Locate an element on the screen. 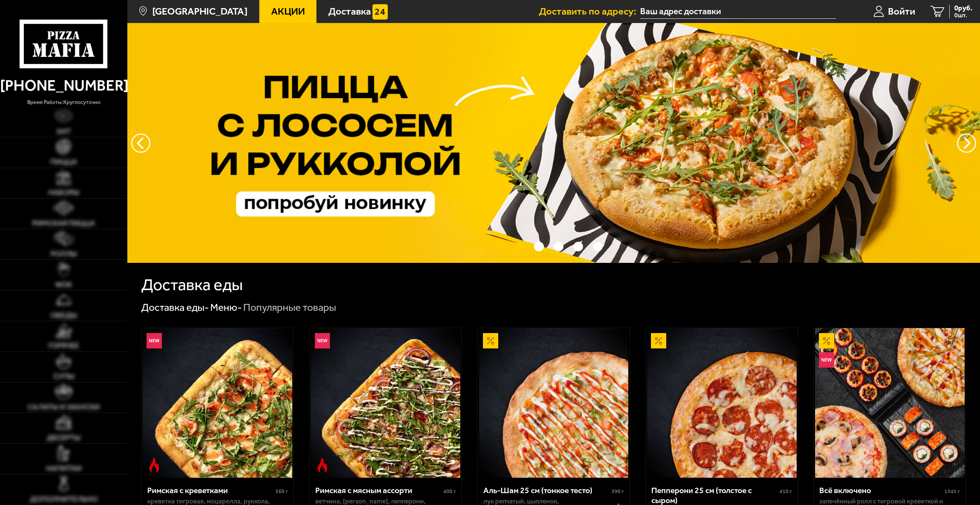 The height and width of the screenshot is (505, 980). span: Роллы is located at coordinates (63, 254).